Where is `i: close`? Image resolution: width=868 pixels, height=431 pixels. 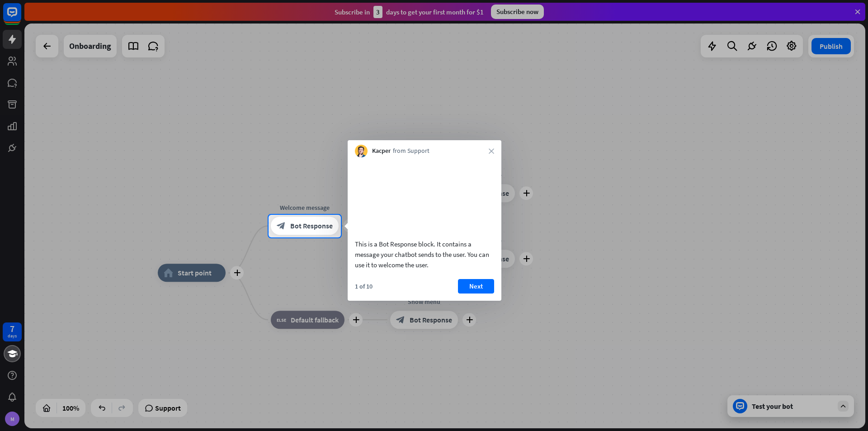 i: close is located at coordinates (492, 151).